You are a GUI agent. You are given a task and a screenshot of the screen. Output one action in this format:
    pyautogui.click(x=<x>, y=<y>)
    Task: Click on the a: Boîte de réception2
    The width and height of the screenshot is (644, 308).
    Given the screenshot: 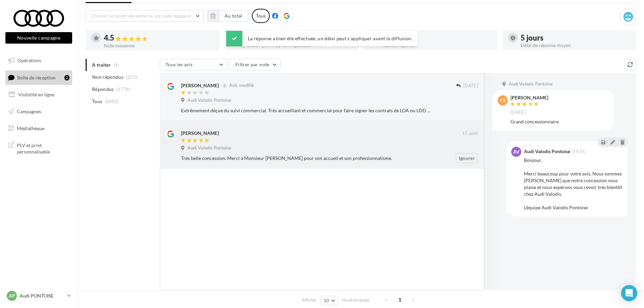 What is the action you would take?
    pyautogui.click(x=39, y=77)
    